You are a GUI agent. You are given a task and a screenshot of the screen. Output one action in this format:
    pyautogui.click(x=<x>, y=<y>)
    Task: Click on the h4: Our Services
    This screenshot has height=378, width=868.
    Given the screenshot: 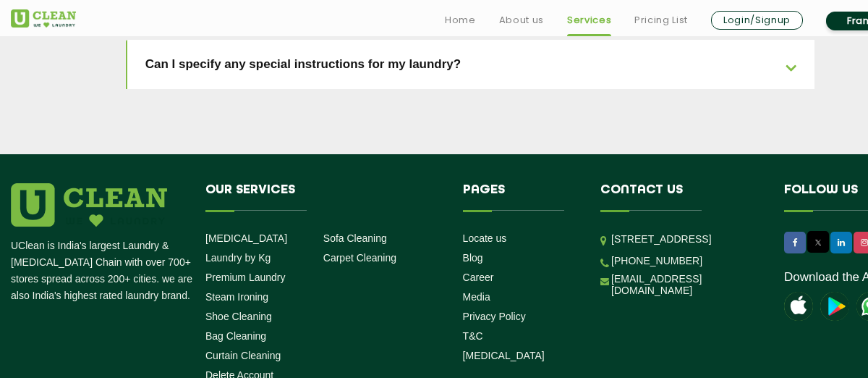 What is the action you would take?
    pyautogui.click(x=324, y=197)
    